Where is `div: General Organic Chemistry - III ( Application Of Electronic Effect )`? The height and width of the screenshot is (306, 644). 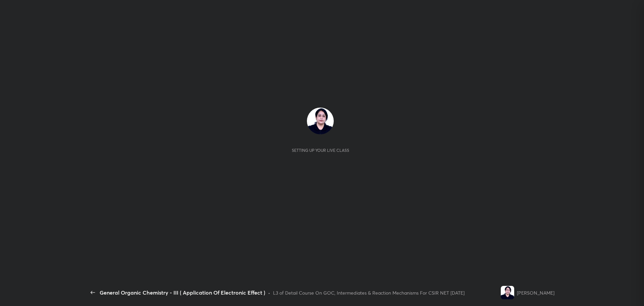
div: General Organic Chemistry - III ( Application Of Electronic Effect ) is located at coordinates (183, 293).